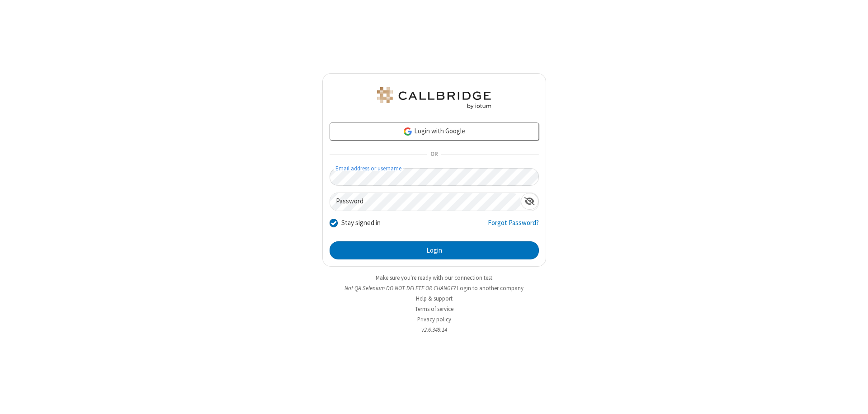  What do you see at coordinates (434, 98) in the screenshot?
I see `img: QA Selenium DO NOT DELETE OR CHANGE` at bounding box center [434, 98].